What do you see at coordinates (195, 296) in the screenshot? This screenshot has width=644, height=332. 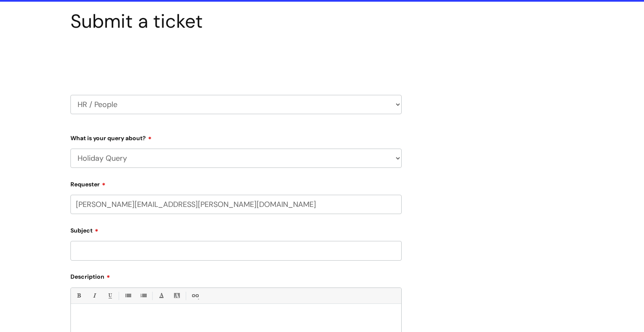 I see `a: Link` at bounding box center [195, 296].